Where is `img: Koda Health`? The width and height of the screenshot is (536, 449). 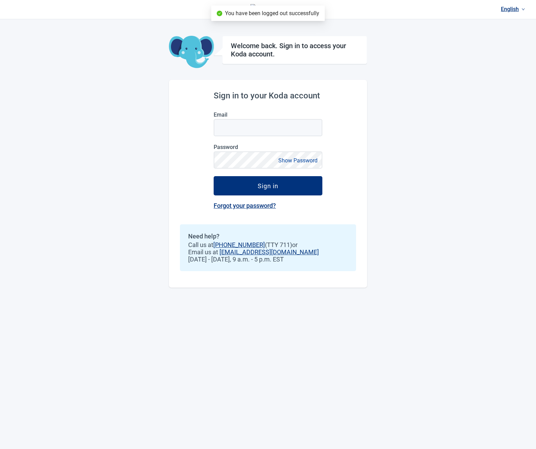
img: Koda Health is located at coordinates (268, 10).